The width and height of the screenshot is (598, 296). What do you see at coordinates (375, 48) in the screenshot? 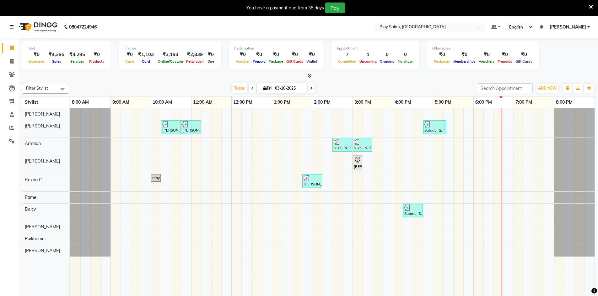
I see `div: Appointment` at bounding box center [375, 48].